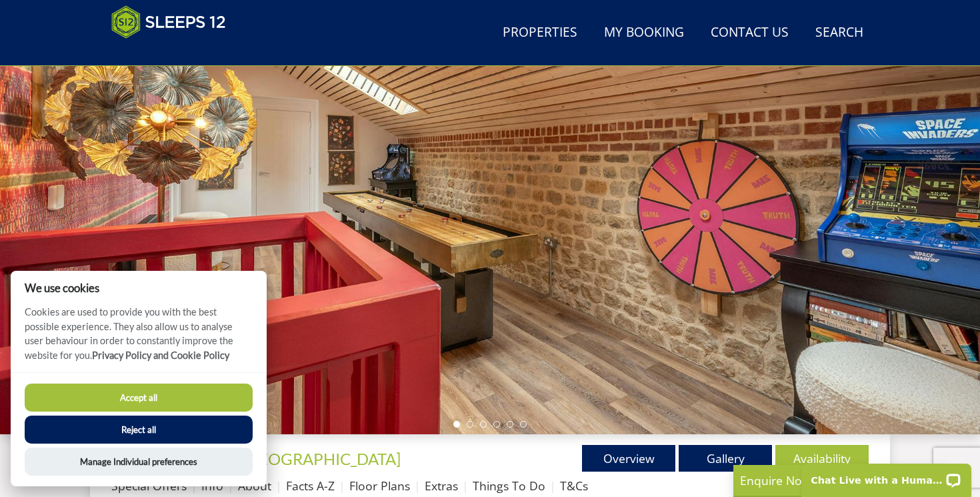 The height and width of the screenshot is (497, 980). What do you see at coordinates (139, 338) in the screenshot?
I see `p: Cookies are used to provide you with the best possible experience. They also allow us to analyse ...` at bounding box center [139, 338].